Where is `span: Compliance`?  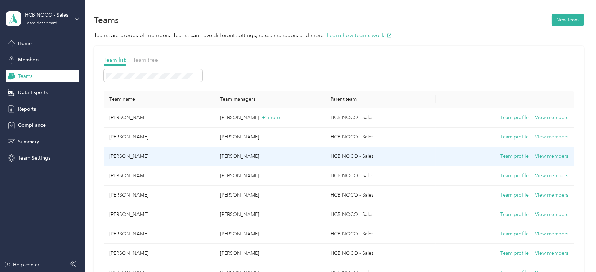 span: Compliance is located at coordinates (32, 125).